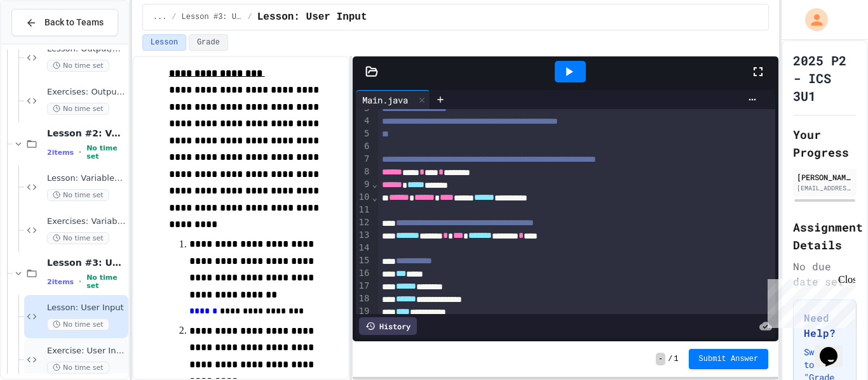  What do you see at coordinates (363, 248) in the screenshot?
I see `div: 14` at bounding box center [363, 248].